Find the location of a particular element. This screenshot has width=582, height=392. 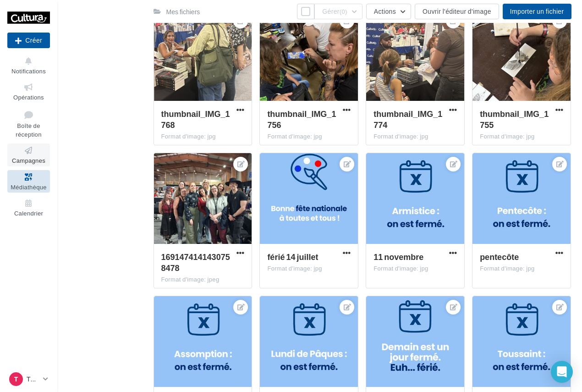

span: pentecôte is located at coordinates (499, 256).